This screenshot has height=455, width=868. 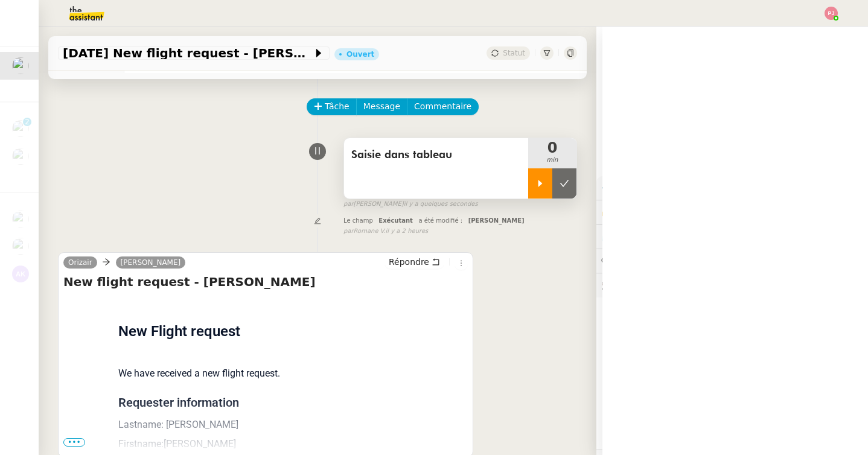 I want to click on button: Répondre, so click(x=414, y=262).